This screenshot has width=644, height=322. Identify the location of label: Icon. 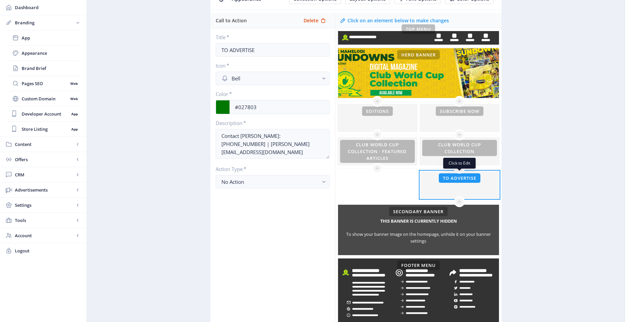
(270, 66).